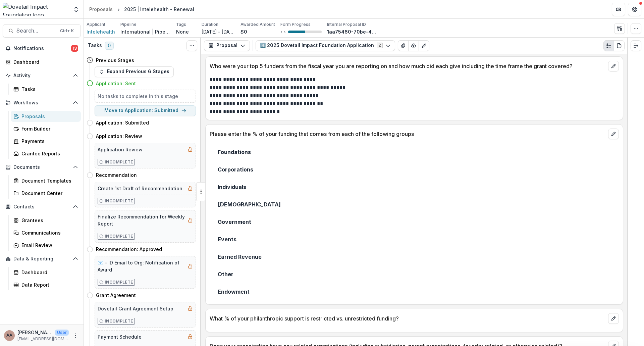 This screenshot has width=644, height=346. What do you see at coordinates (636, 45) in the screenshot?
I see `button: Expand right` at bounding box center [636, 45].